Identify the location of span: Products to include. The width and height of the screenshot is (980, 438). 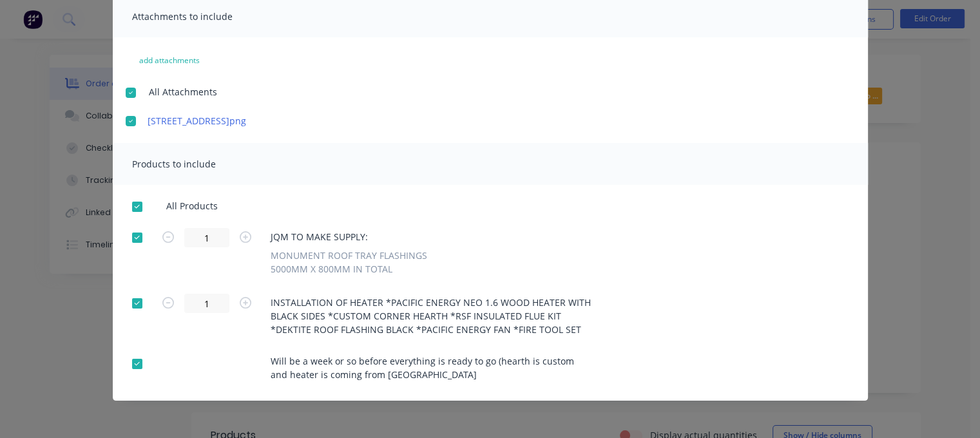
(174, 163).